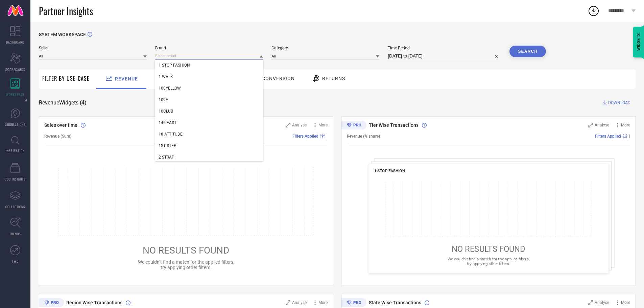 Image resolution: width=644 pixels, height=308 pixels. What do you see at coordinates (394, 125) in the screenshot?
I see `span: Tier Wise Transactions` at bounding box center [394, 125].